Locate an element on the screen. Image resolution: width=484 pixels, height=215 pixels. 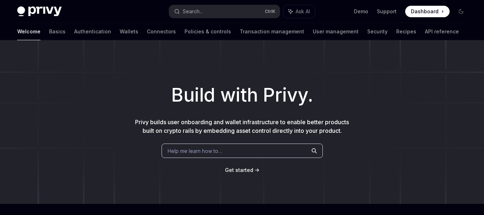
span: Ctrl K is located at coordinates (270, 11).